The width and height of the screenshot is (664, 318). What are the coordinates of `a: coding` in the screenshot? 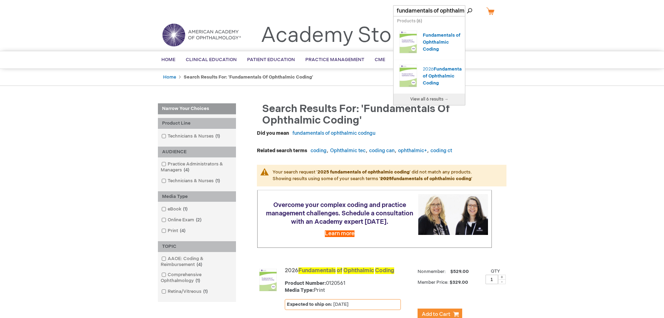 It's located at (319, 150).